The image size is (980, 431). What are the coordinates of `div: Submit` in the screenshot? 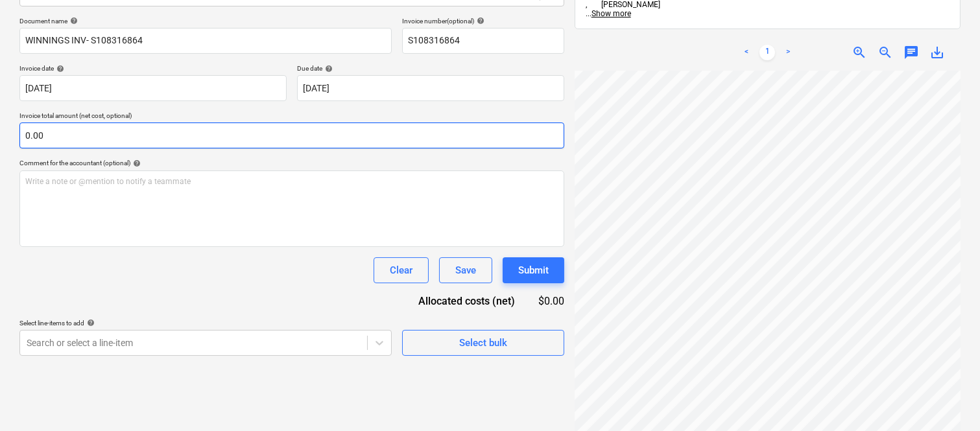 It's located at (533, 271).